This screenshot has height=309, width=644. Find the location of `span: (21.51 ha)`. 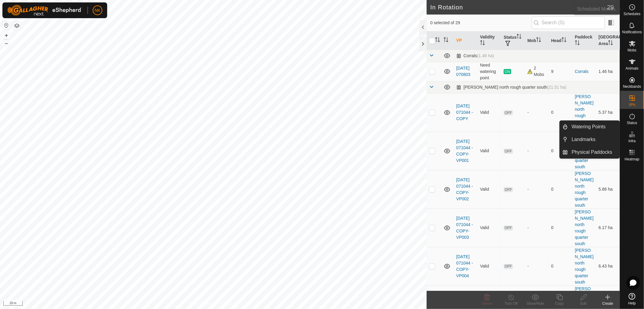

span: (21.51 ha) is located at coordinates (557, 87).